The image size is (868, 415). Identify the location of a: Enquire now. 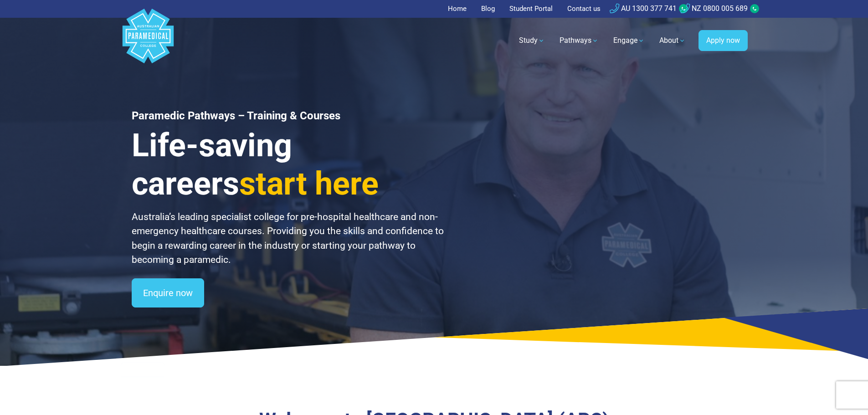
(167, 293).